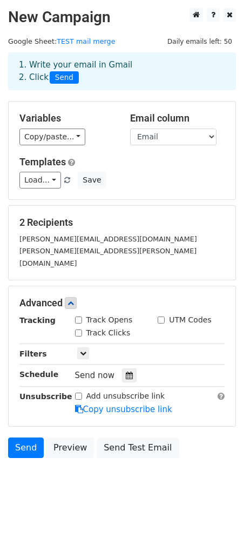 This screenshot has height=545, width=244. What do you see at coordinates (95, 375) in the screenshot?
I see `span: Send now` at bounding box center [95, 375].